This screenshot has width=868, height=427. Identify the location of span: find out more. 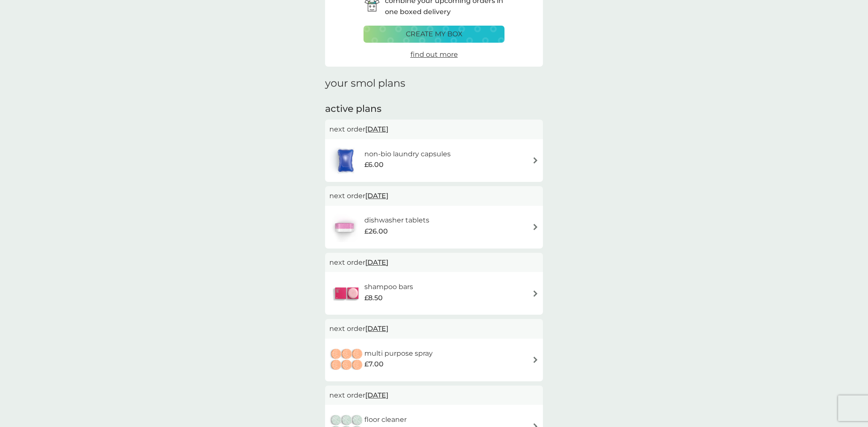
(434, 54).